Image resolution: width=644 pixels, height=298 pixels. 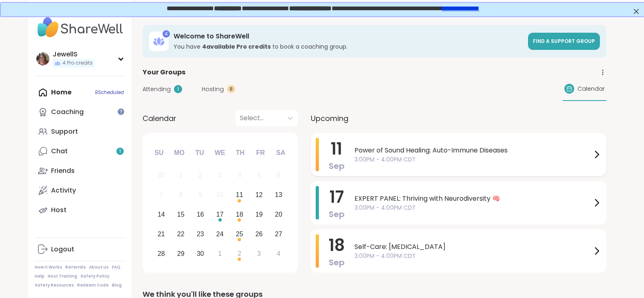 I want to click on div: 9, so click(x=200, y=195).